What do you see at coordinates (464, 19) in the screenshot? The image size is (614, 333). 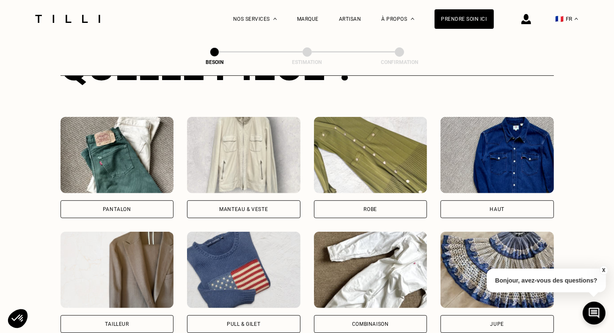 I see `a: Prendre soin ici` at bounding box center [464, 19].